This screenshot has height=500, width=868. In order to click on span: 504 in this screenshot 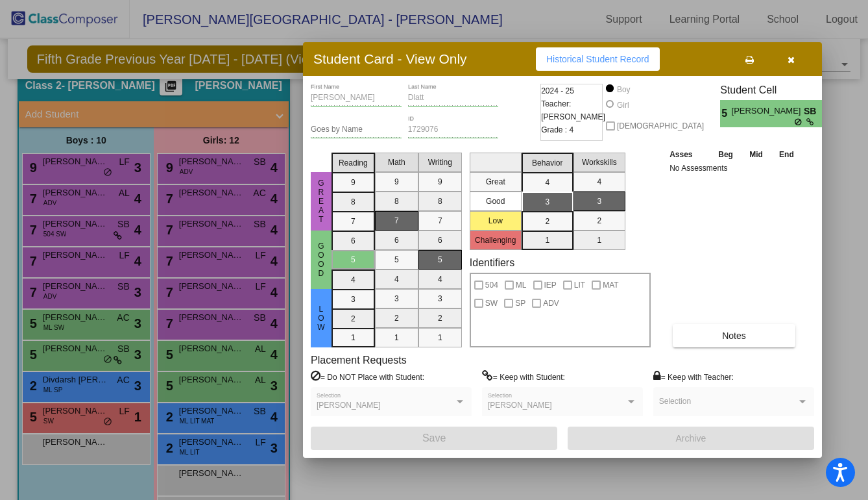, I will do `click(492, 285)`.